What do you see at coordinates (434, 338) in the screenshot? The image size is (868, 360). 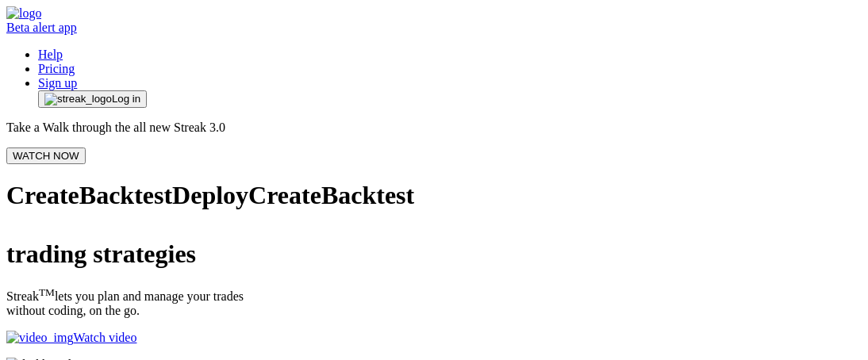 I see `p: Watch video` at bounding box center [434, 338].